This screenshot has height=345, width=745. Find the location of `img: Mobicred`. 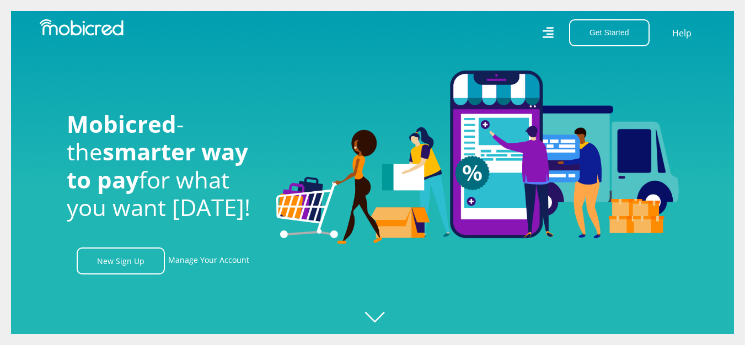

img: Mobicred is located at coordinates (82, 28).